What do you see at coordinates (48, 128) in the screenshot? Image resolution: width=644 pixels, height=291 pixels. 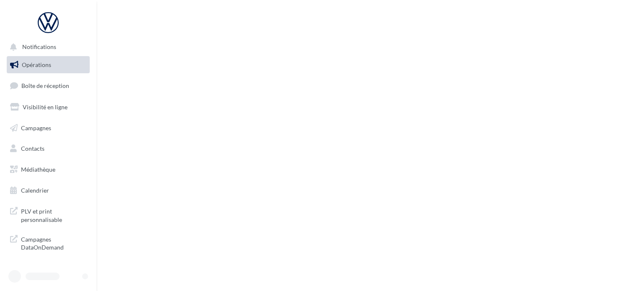 I see `a: Campagnes` at bounding box center [48, 128].